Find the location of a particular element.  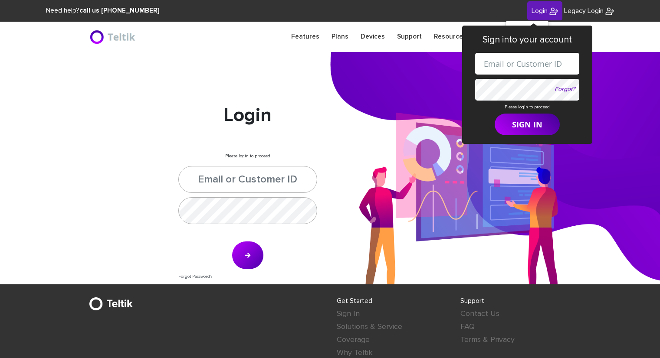

a: Sign In is located at coordinates (348, 314).